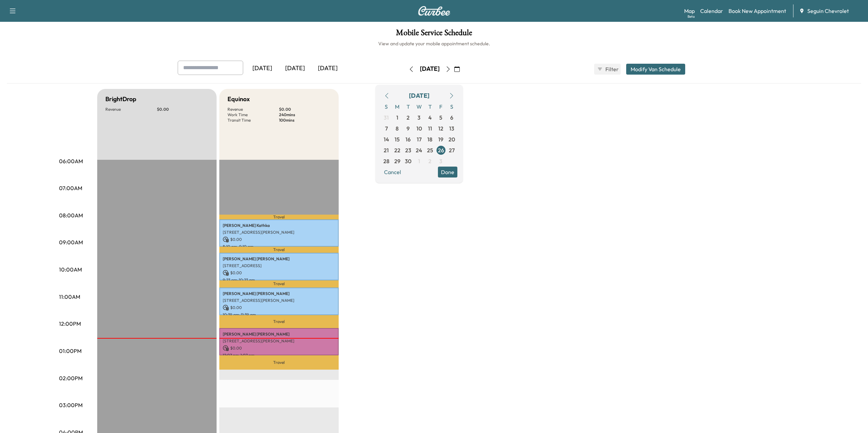  What do you see at coordinates (71, 215) in the screenshot?
I see `p: 08:00AM` at bounding box center [71, 215].